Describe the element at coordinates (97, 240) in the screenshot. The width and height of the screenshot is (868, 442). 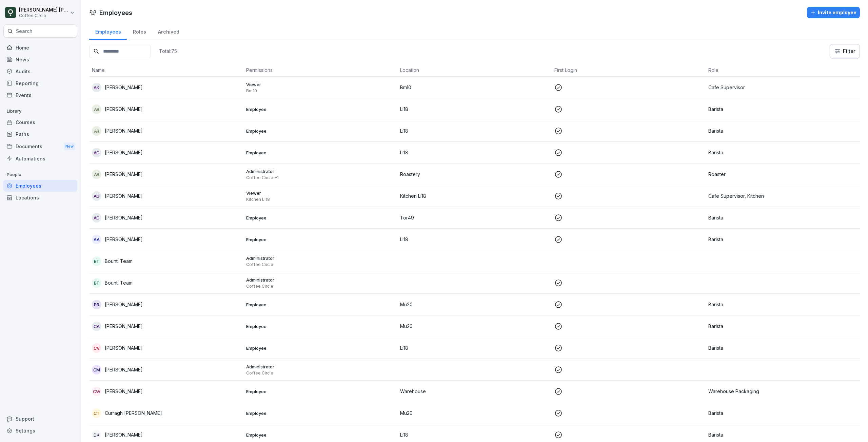
I see `div: AA` at that location.